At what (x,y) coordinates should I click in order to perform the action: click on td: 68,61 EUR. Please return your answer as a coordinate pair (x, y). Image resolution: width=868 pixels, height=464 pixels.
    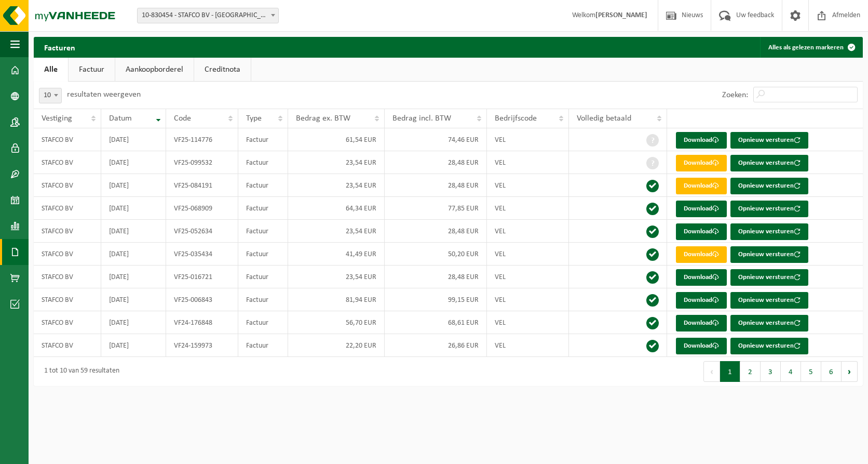
    Looking at the image, I should click on (436, 322).